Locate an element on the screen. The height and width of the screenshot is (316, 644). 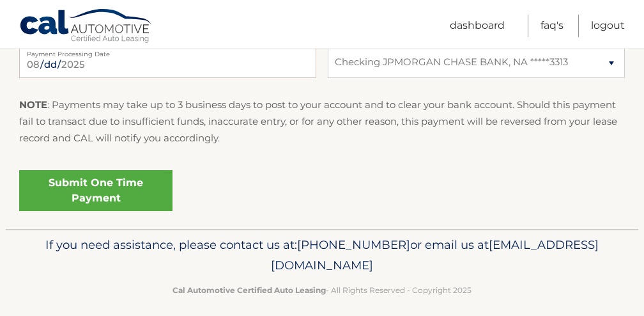
strong: Cal Automotive Certified Auto Leasing is located at coordinates (249, 289).